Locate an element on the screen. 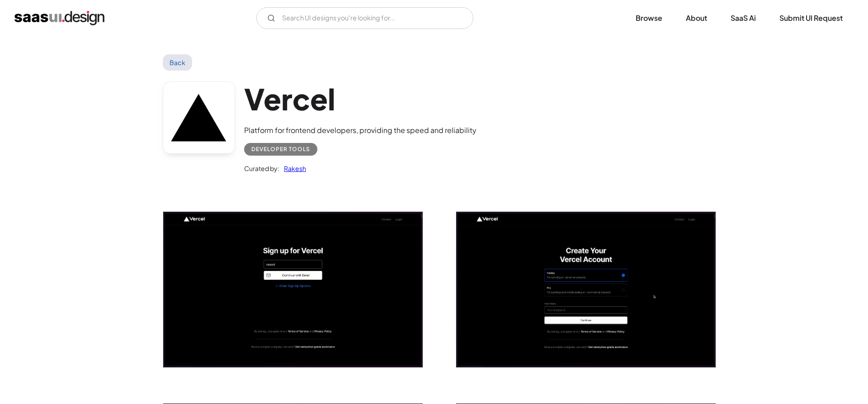 This screenshot has height=404, width=868. a: Back is located at coordinates (177, 62).